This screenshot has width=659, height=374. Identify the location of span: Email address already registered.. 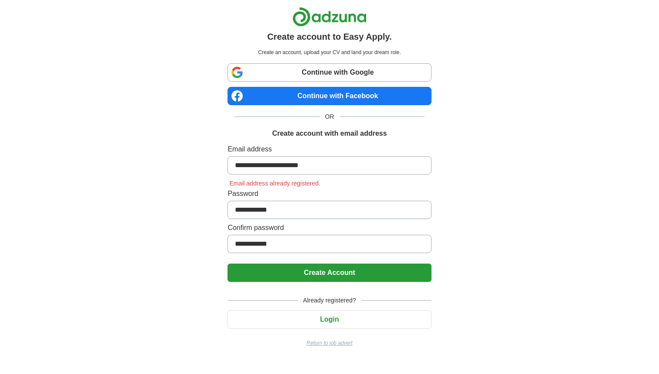
(275, 183).